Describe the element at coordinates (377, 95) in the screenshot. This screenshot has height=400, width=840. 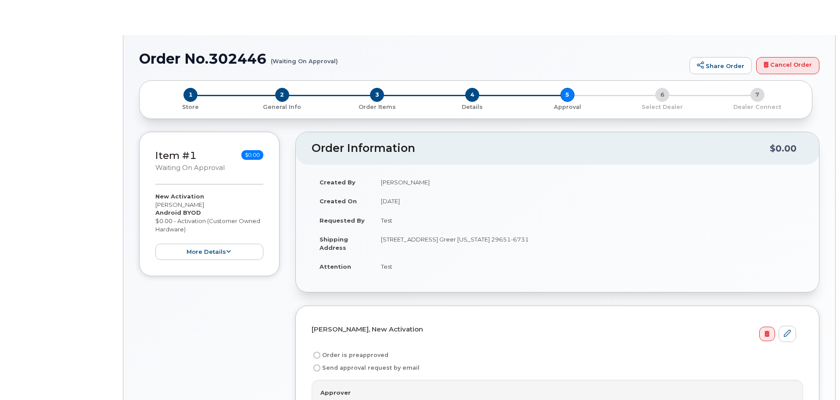
I see `span: 3` at that location.